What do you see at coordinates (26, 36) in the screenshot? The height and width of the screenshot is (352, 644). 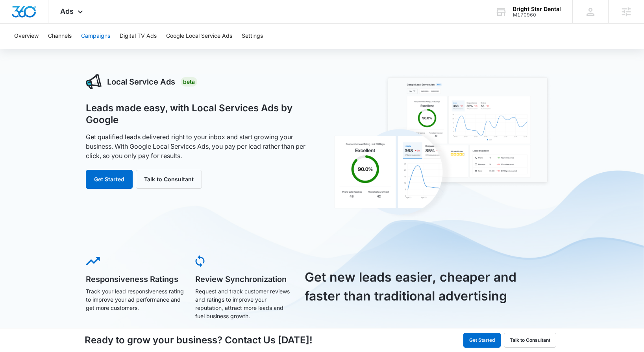 I see `button: Overview` at bounding box center [26, 36].